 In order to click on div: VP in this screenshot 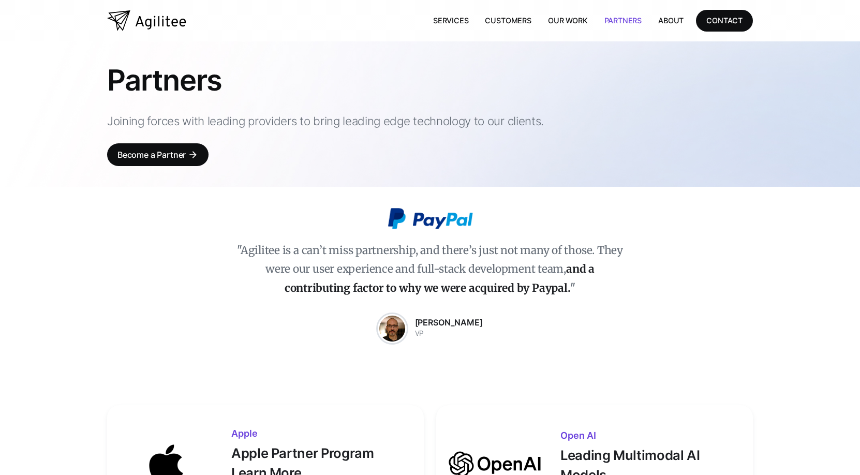, I will do `click(448, 334)`.